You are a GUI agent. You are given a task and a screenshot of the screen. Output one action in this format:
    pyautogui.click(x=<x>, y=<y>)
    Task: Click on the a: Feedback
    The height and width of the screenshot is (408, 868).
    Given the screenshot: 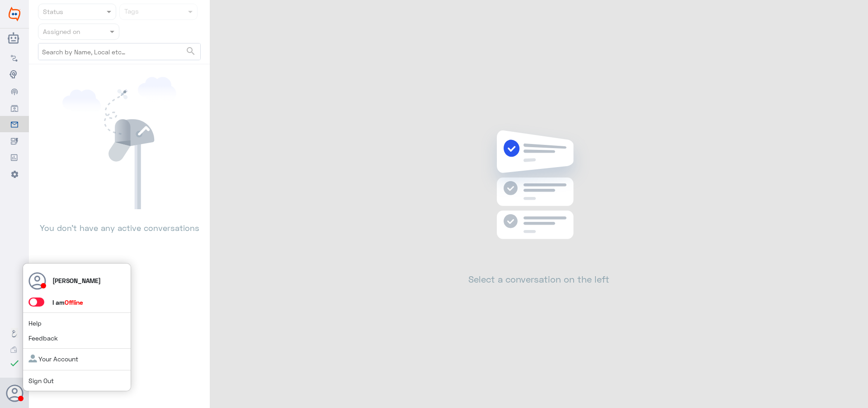 What is the action you would take?
    pyautogui.click(x=43, y=338)
    